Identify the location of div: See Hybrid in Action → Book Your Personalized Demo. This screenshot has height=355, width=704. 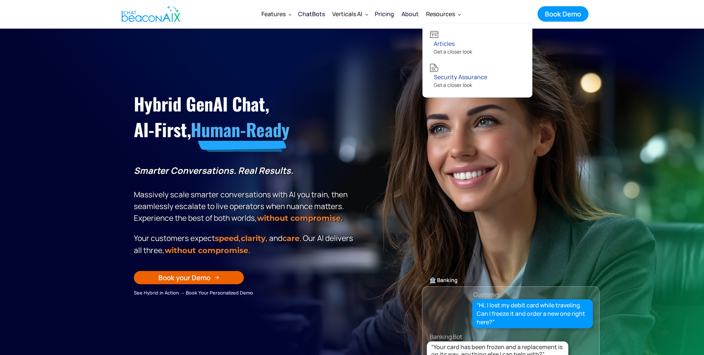
(245, 293).